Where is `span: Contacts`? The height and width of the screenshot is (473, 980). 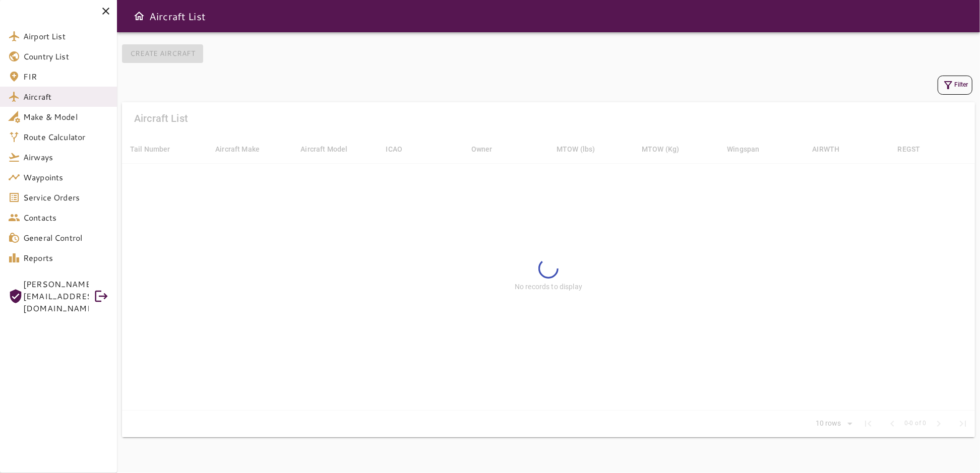
span: Contacts is located at coordinates (66, 218).